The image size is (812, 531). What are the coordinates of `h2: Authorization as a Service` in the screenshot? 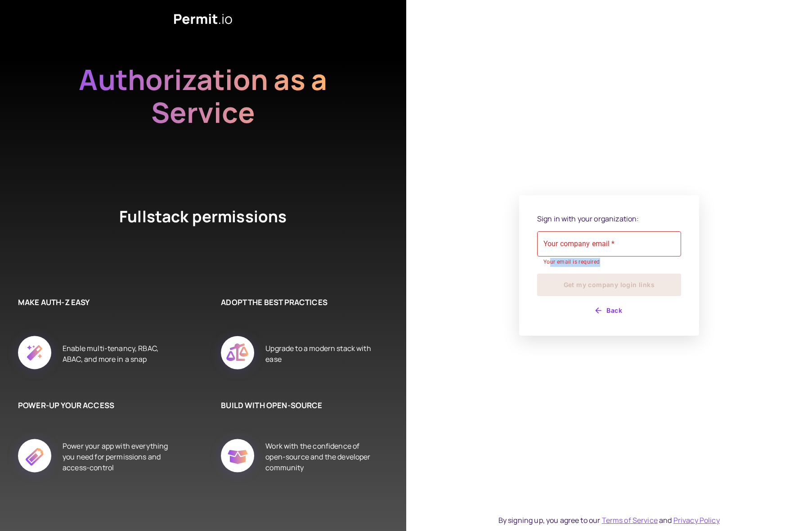 It's located at (203, 112).